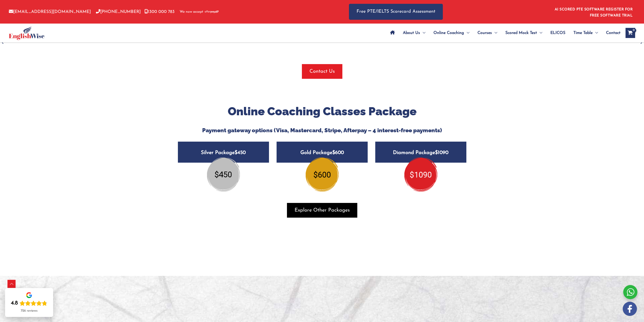 This screenshot has height=322, width=644. Describe the element at coordinates (630, 309) in the screenshot. I see `img: white-facebook.png` at that location.